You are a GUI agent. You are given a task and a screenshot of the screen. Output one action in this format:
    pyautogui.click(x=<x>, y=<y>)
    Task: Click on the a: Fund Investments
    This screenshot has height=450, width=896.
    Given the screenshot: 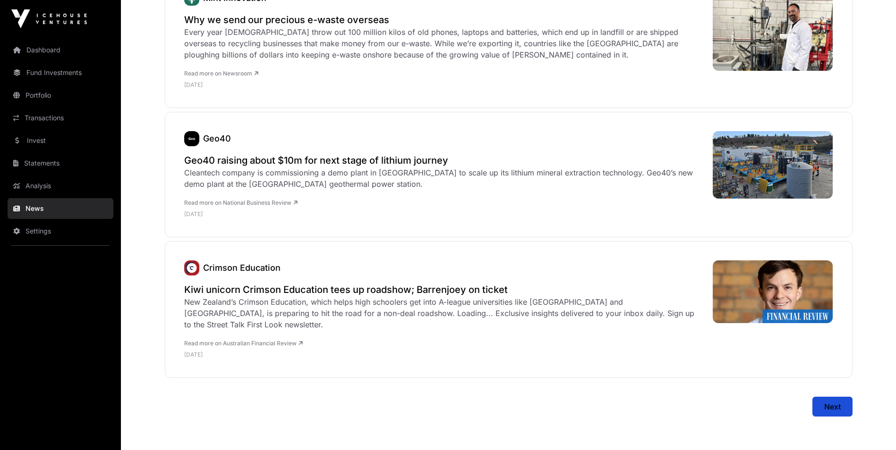 What is the action you would take?
    pyautogui.click(x=60, y=73)
    